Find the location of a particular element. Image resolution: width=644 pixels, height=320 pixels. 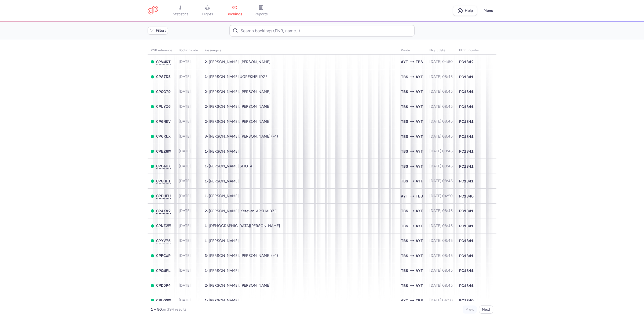

button: CPFCWP is located at coordinates (163, 256).